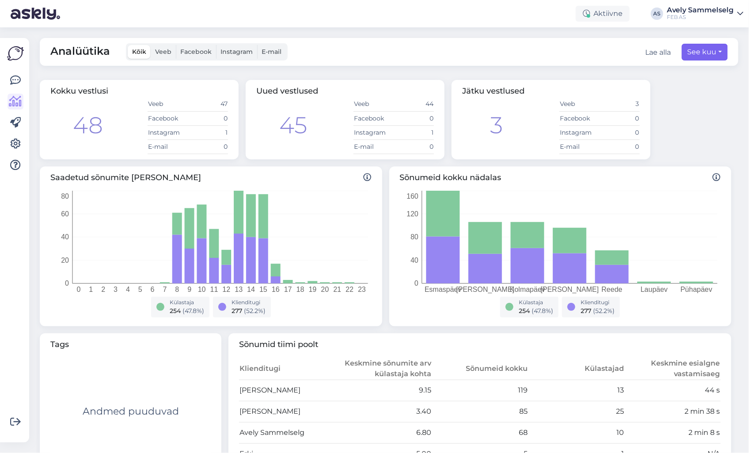 This screenshot has height=453, width=749. I want to click on tspan: 6, so click(152, 289).